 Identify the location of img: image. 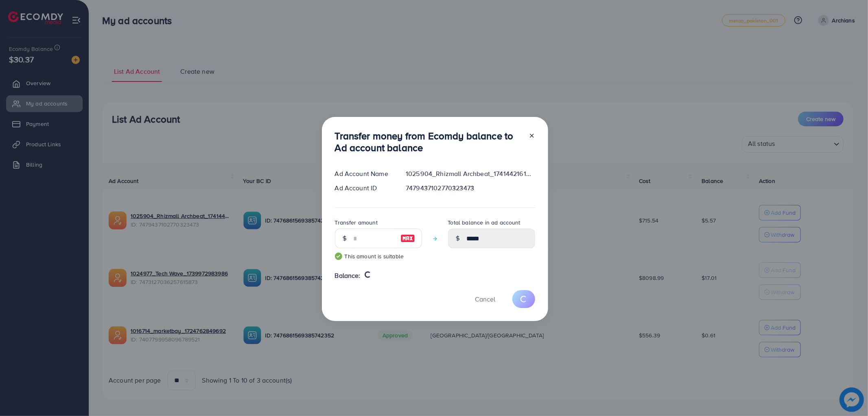
(408, 238).